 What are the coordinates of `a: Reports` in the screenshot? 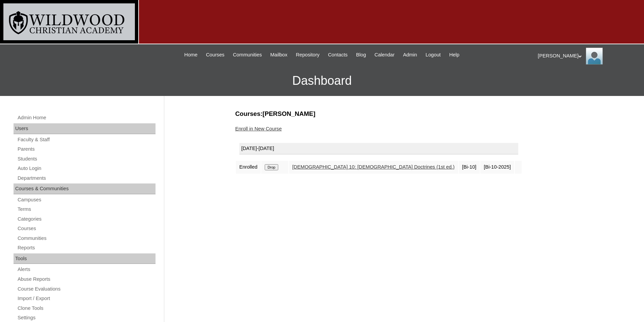 It's located at (86, 248).